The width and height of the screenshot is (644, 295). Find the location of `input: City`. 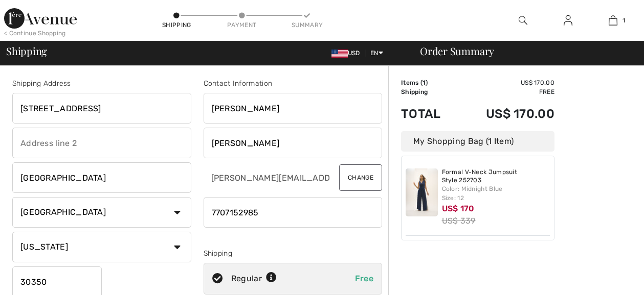

input: City is located at coordinates (102, 178).